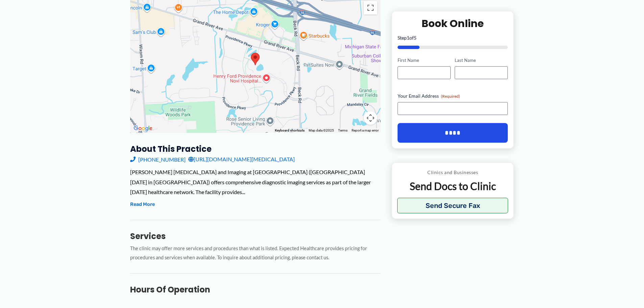 The height and width of the screenshot is (308, 644). Describe the element at coordinates (453, 172) in the screenshot. I see `p: Clinics and Businesses` at that location.